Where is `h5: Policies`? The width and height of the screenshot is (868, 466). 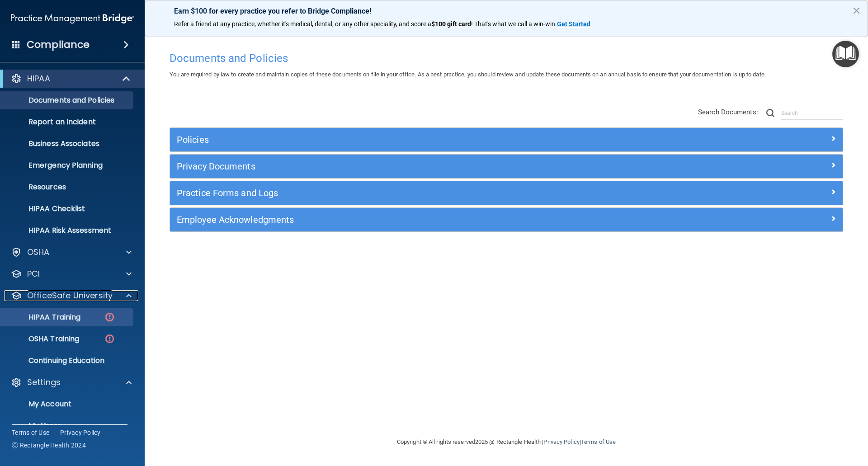 h5: Policies is located at coordinates (422, 140).